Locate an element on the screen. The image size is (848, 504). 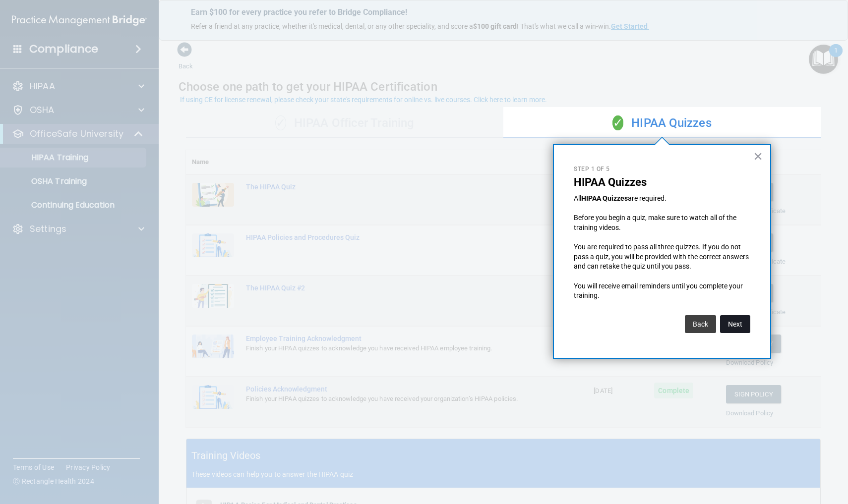
p: You will receive email reminders until you complete your training. is located at coordinates (662, 291).